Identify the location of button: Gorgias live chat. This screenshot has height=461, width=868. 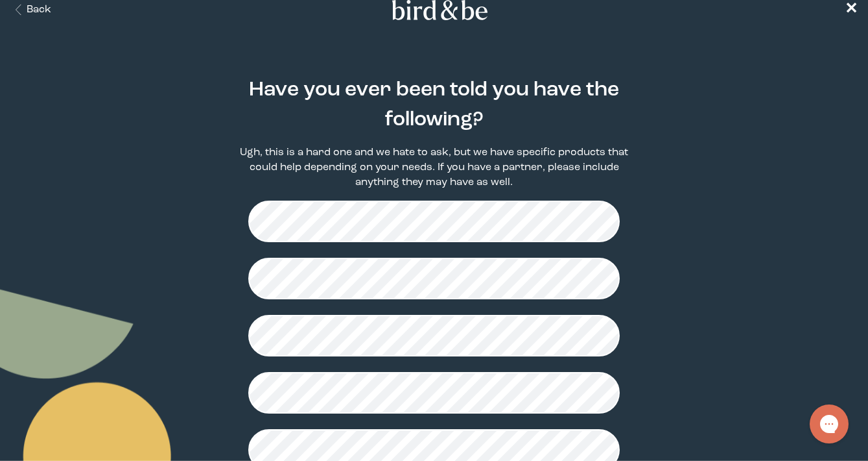
(26, 24).